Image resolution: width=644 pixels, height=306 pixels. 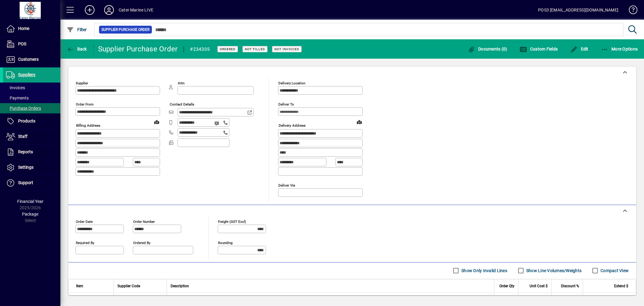 I want to click on mat-label: Rounding, so click(x=226, y=242).